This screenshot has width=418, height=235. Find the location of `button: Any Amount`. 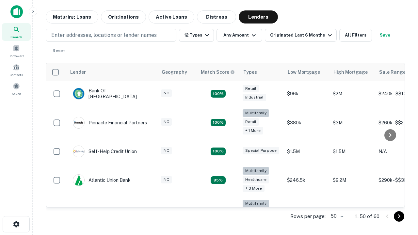

button: Any Amount is located at coordinates (239, 35).